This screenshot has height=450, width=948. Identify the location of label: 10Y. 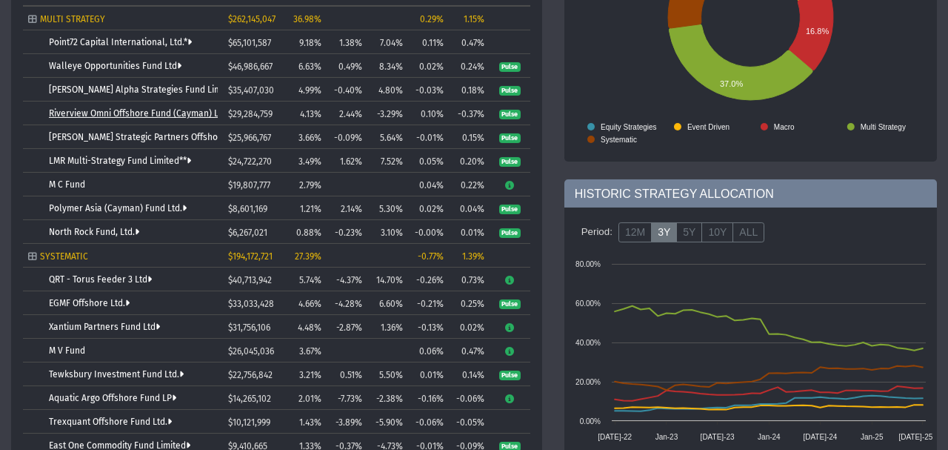
(717, 233).